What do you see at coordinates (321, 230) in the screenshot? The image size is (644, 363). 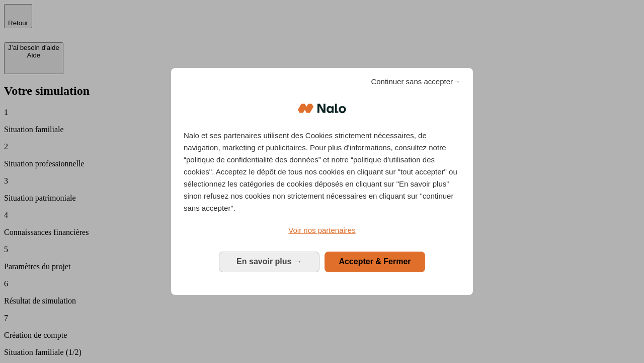 I see `span: Voir nos partenaires` at bounding box center [321, 230].